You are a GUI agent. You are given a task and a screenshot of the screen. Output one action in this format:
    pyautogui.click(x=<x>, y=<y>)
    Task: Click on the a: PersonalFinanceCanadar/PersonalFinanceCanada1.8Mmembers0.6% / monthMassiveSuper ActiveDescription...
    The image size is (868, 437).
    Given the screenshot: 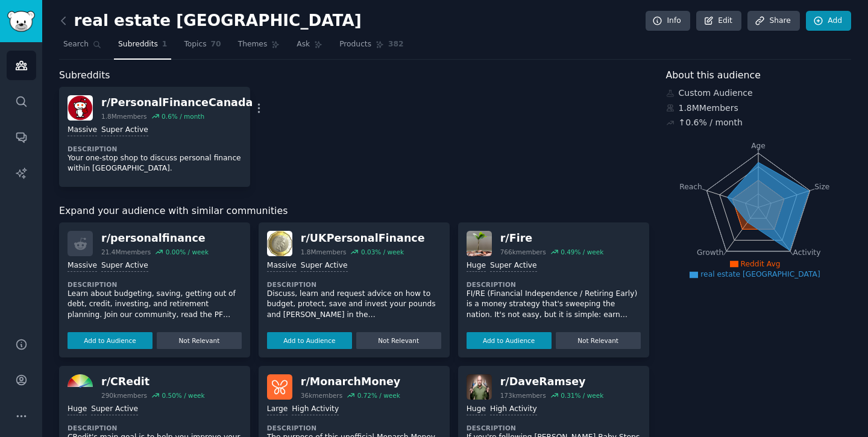 What is the action you would take?
    pyautogui.click(x=154, y=137)
    